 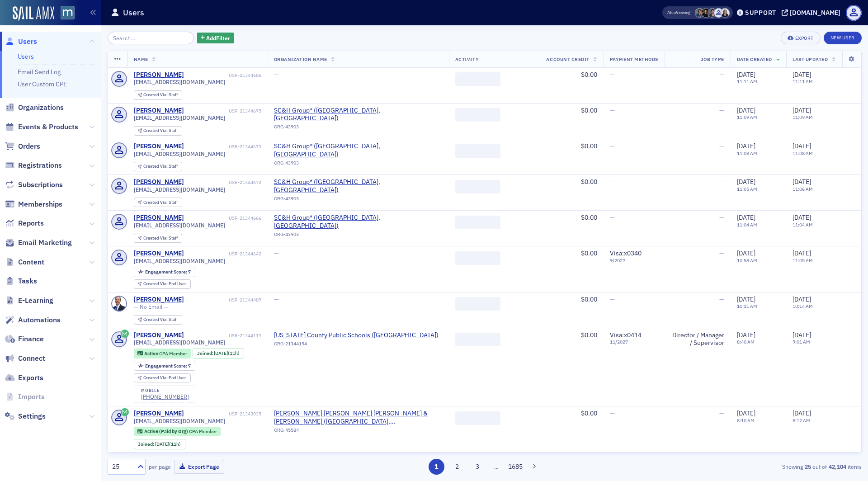 I want to click on span: Date Created, so click(x=754, y=60).